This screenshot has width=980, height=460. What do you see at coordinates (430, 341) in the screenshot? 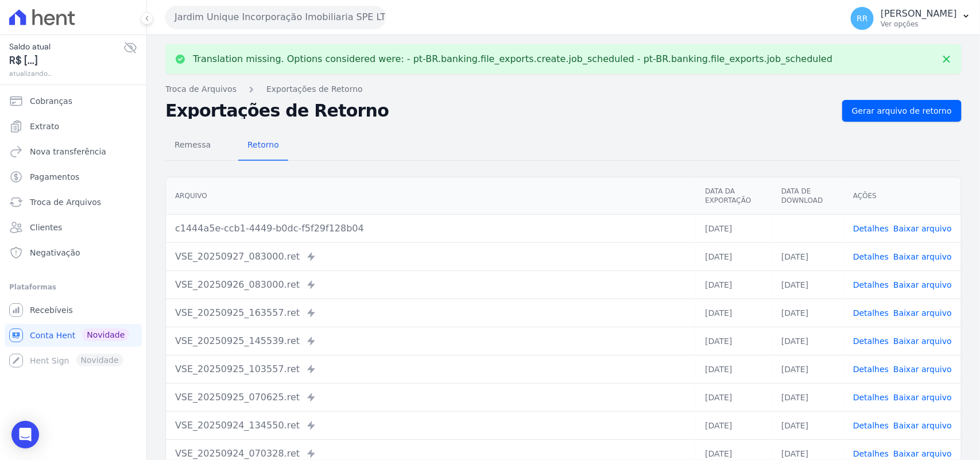
I see `div: VSE_20250925_145539.ret` at bounding box center [430, 341].